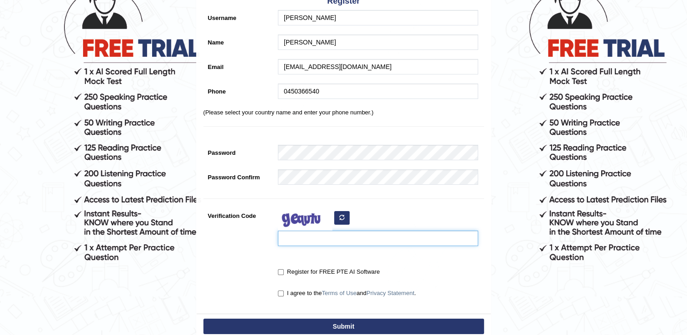 The width and height of the screenshot is (687, 335). I want to click on label: Phone, so click(238, 89).